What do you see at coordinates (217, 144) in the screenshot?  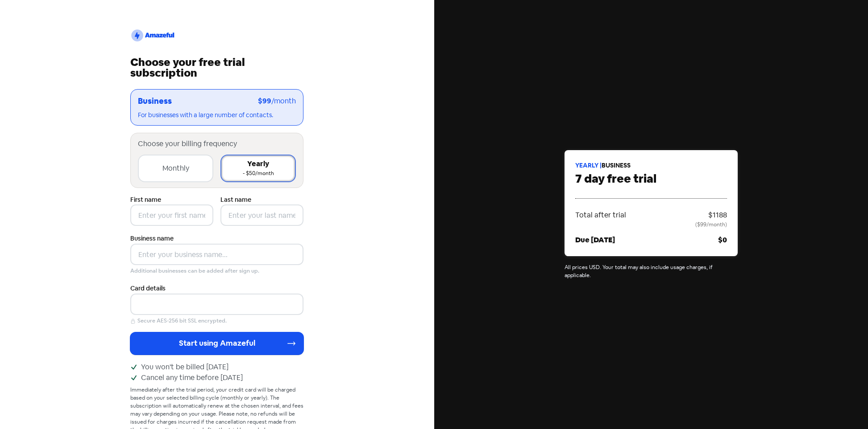 I see `div: Choose your billing frequency` at bounding box center [217, 144].